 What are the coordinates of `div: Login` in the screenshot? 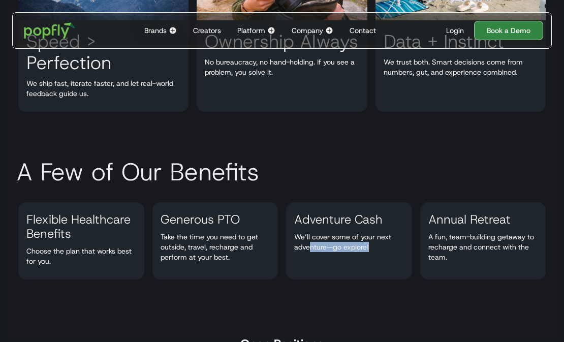 It's located at (455, 30).